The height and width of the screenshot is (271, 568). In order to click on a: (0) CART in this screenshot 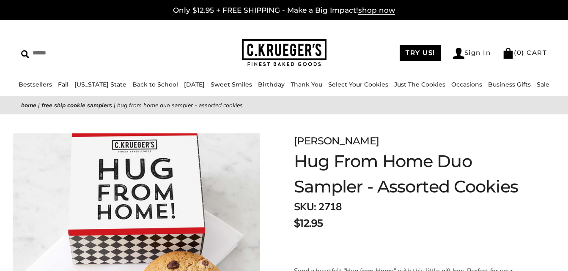, I will do `click(524, 52)`.